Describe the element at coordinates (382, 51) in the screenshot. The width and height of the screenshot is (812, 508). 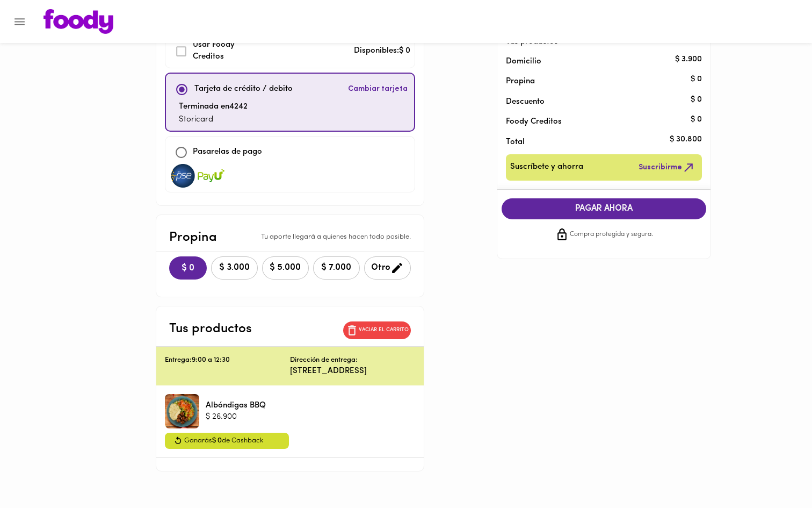
I see `p: Disponibles: $ 0` at that location.